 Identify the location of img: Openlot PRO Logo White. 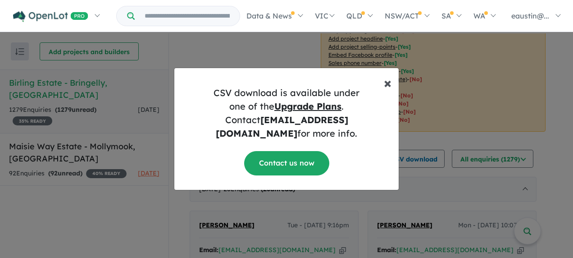
(50, 16).